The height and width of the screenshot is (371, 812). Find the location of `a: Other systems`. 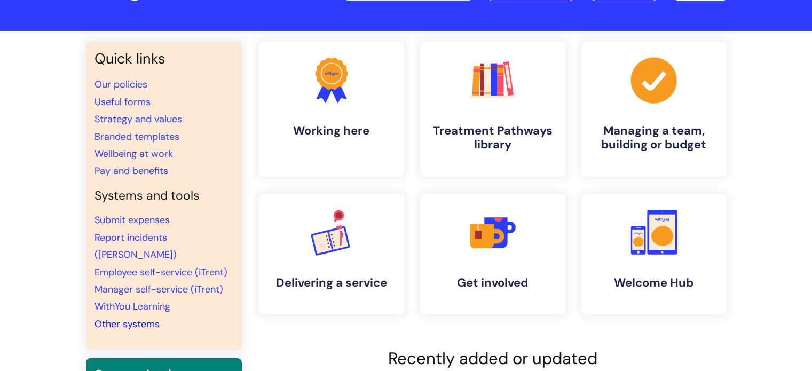

a: Other systems is located at coordinates (127, 324).